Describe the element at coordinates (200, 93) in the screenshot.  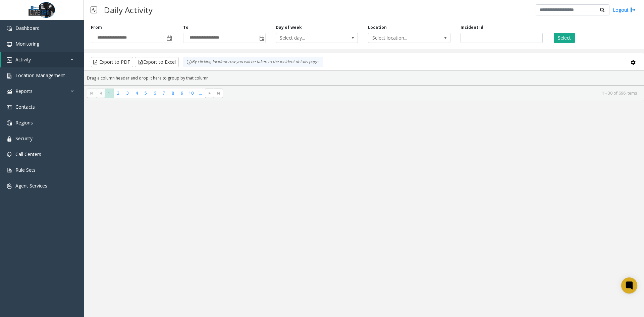
I see `span: Page 11` at that location.